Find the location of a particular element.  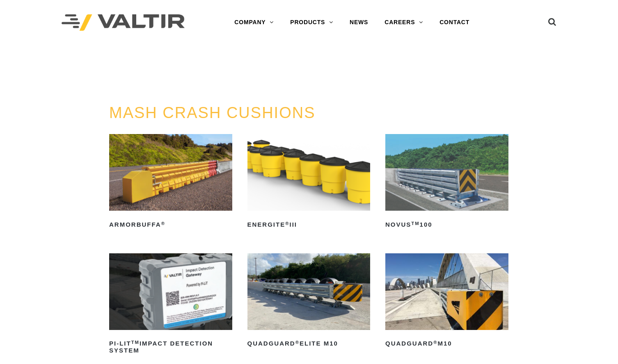

h2: QuadGuard M10 is located at coordinates (447, 344).